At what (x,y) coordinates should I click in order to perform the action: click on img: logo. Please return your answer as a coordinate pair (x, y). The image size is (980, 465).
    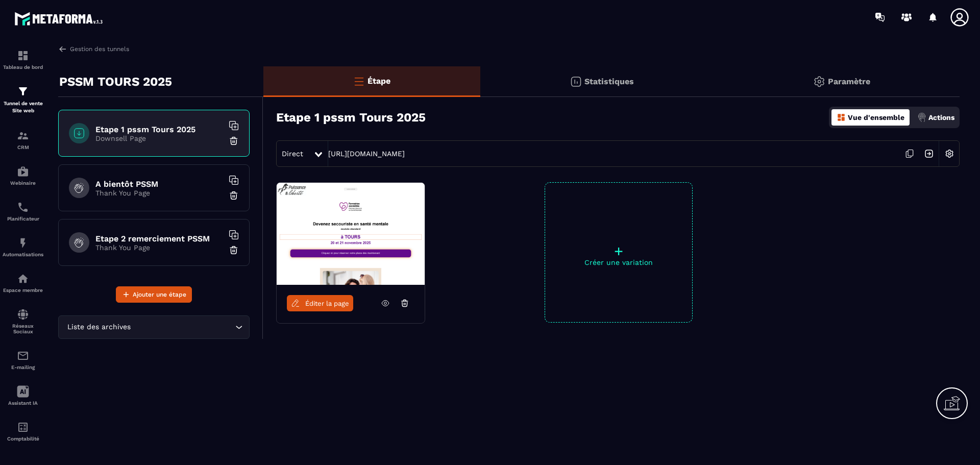
    Looking at the image, I should click on (60, 19).